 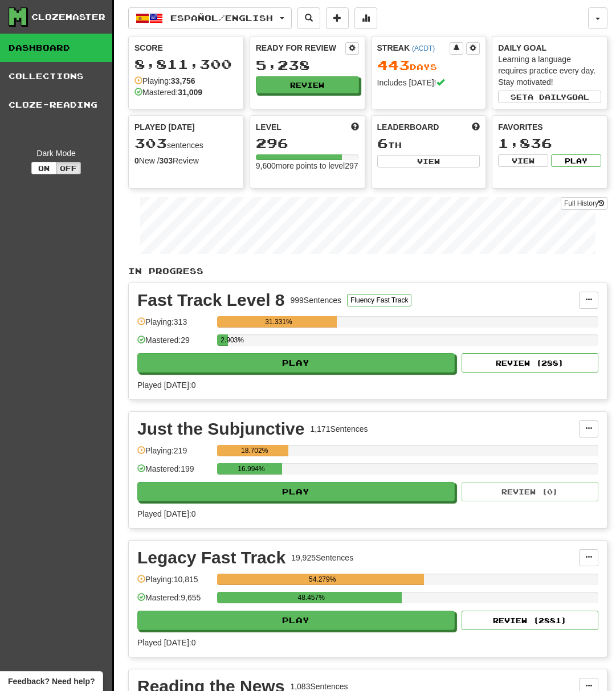 What do you see at coordinates (409, 127) in the screenshot?
I see `span: Leaderboard` at bounding box center [409, 127].